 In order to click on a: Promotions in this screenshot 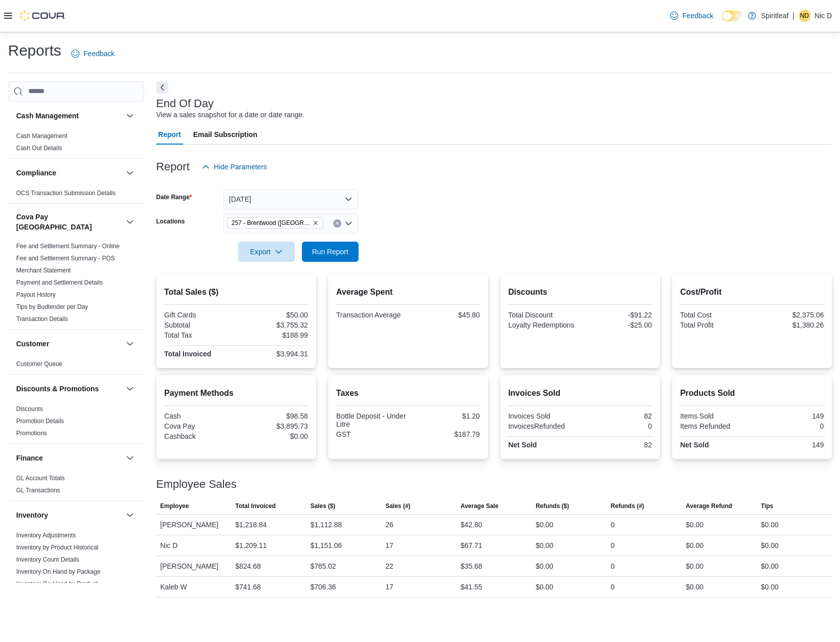, I will do `click(32, 433)`.